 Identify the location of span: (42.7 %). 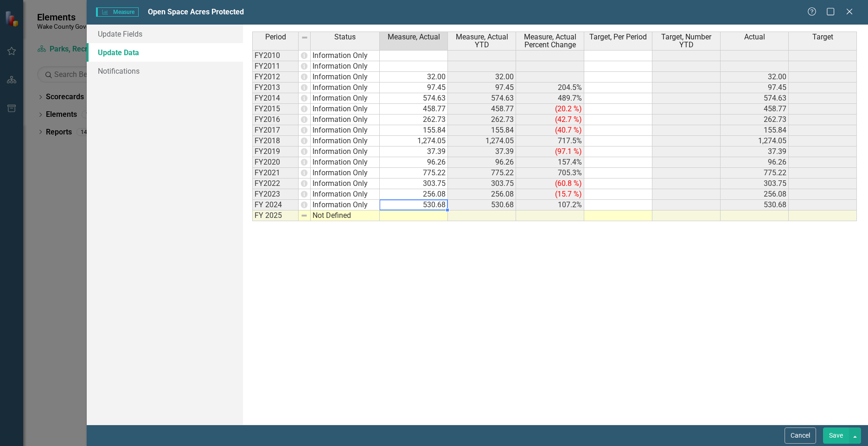
(569, 119).